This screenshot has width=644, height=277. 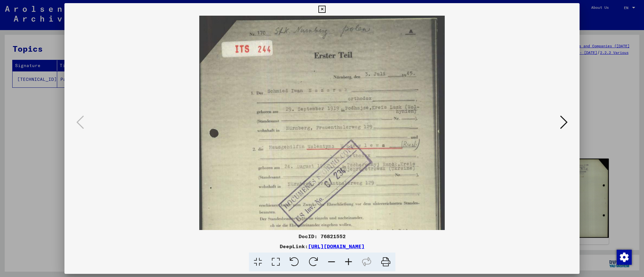 I want to click on div: Change consent, so click(x=623, y=257).